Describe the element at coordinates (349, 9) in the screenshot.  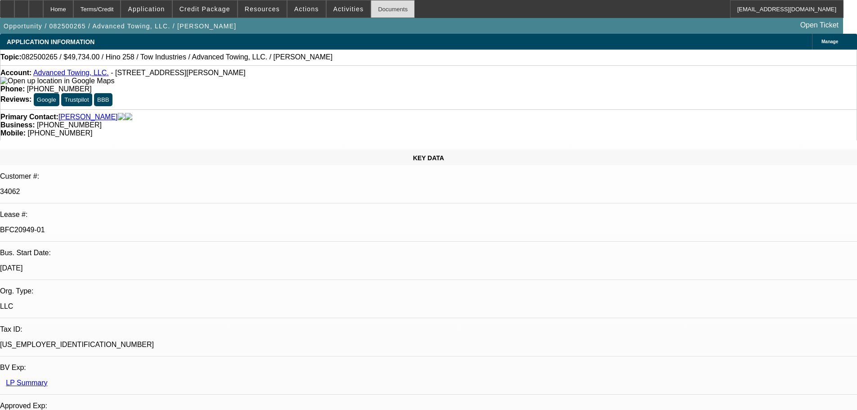
I see `button: Activities` at that location.